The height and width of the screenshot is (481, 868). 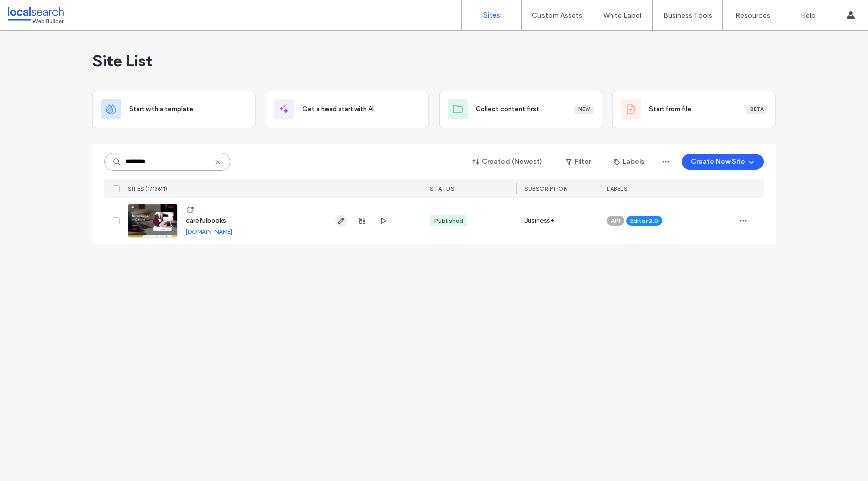 I want to click on span: Help, so click(x=33, y=12).